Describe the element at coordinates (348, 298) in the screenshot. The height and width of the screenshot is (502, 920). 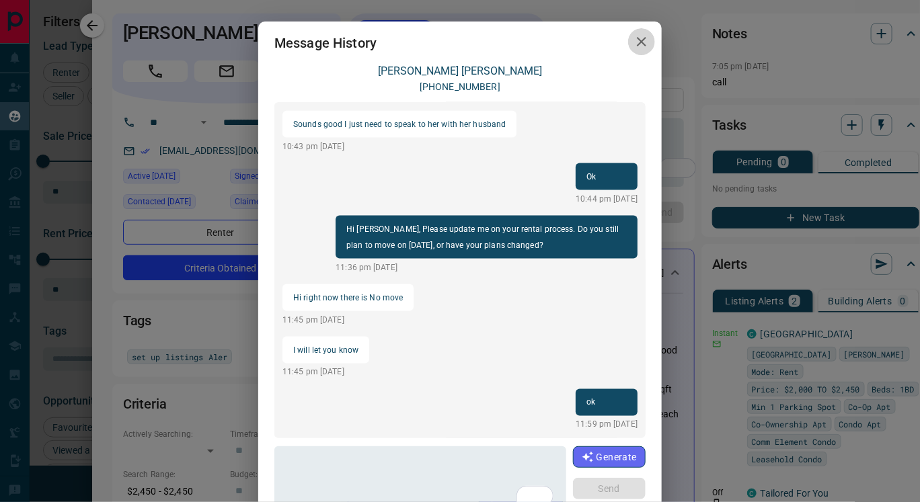
I see `p: Hi right now there is No move` at that location.